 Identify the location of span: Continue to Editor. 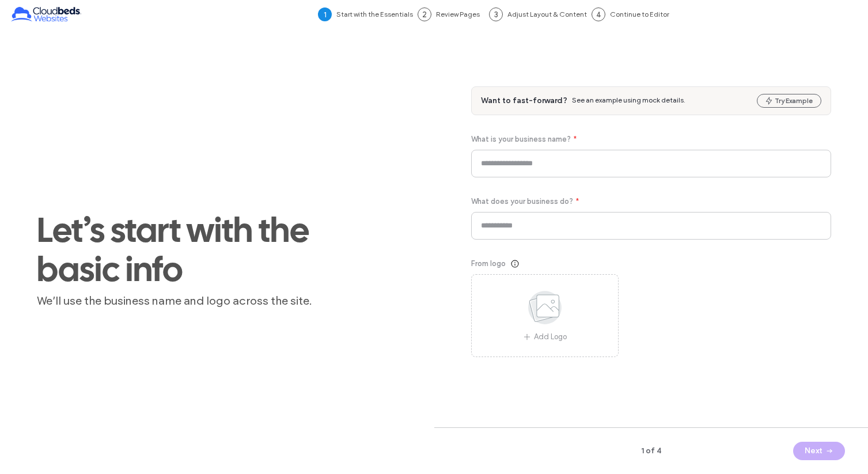
(639, 14).